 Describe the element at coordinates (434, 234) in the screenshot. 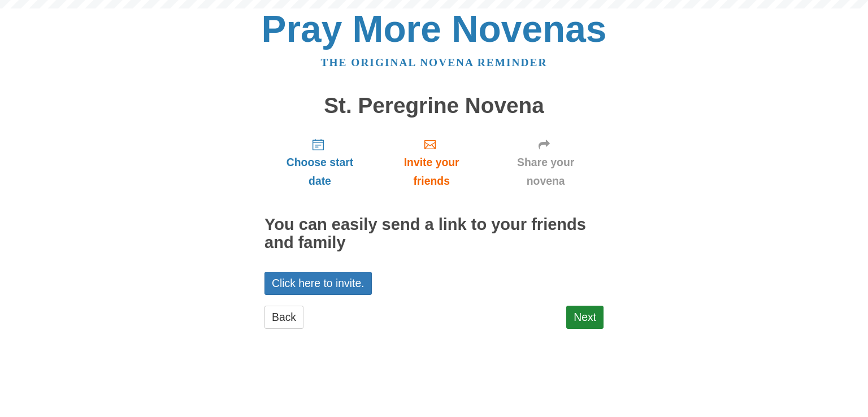

I see `h2: You can easily send a link to your friends and family` at that location.